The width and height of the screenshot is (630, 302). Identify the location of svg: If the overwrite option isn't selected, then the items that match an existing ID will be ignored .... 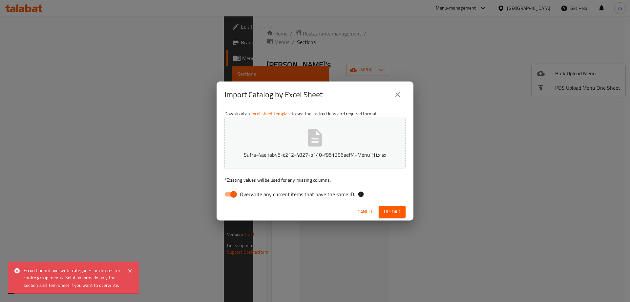
(361, 194).